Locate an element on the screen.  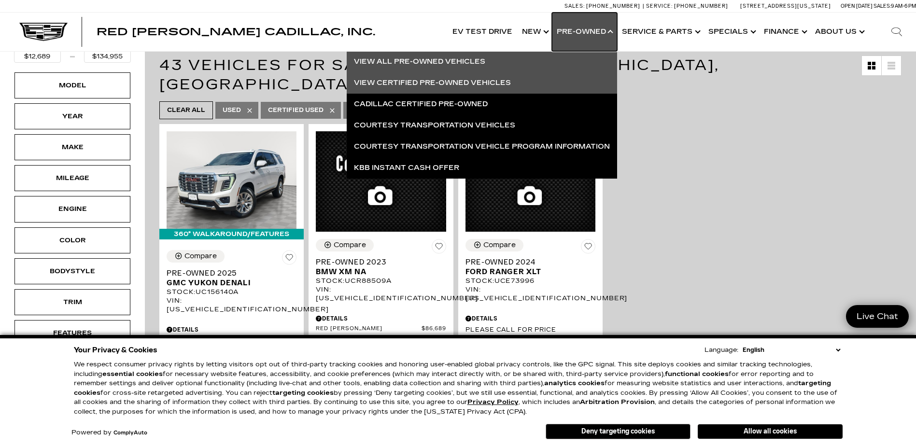
div: Mileage is located at coordinates (72, 178).